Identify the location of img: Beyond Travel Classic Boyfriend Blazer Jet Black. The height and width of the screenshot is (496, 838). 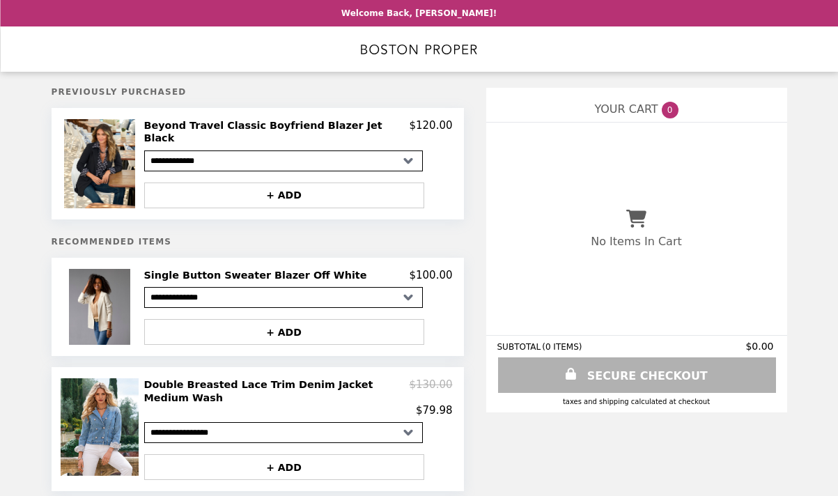
(101, 164).